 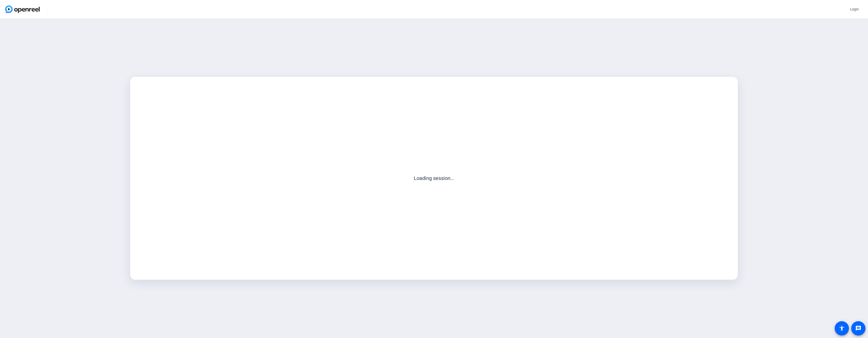 I want to click on p: Loading session..., so click(x=434, y=178).